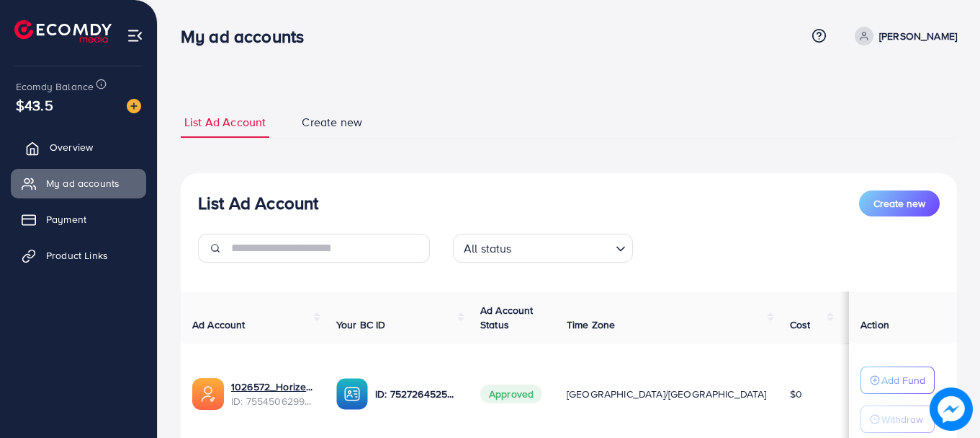 The height and width of the screenshot is (438, 980). I want to click on span: Ad Account, so click(219, 324).